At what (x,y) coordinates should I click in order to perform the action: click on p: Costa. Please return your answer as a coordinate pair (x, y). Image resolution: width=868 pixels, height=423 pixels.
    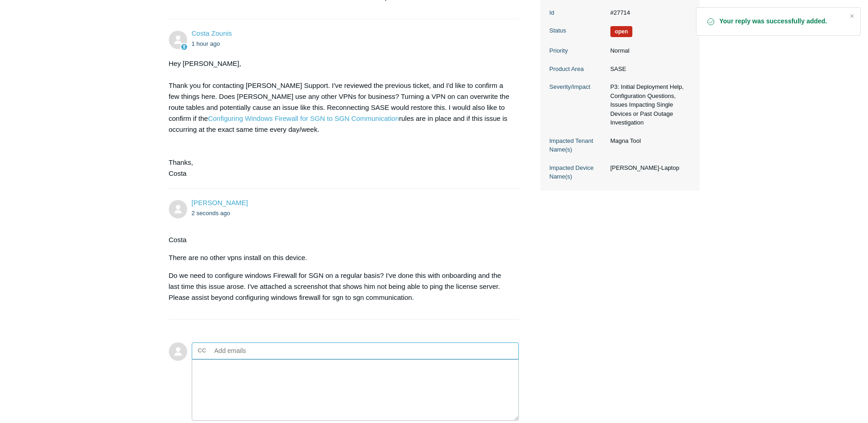
    Looking at the image, I should click on (340, 240).